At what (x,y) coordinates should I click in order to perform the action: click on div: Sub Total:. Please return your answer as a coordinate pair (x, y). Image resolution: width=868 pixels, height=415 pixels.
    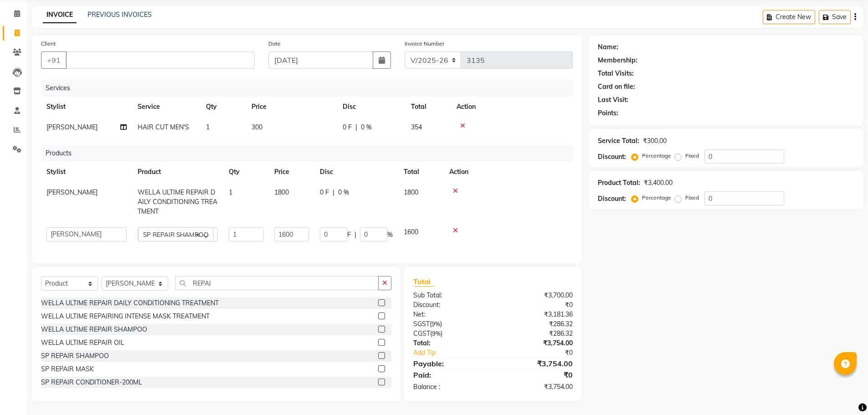
    Looking at the image, I should click on (450, 295).